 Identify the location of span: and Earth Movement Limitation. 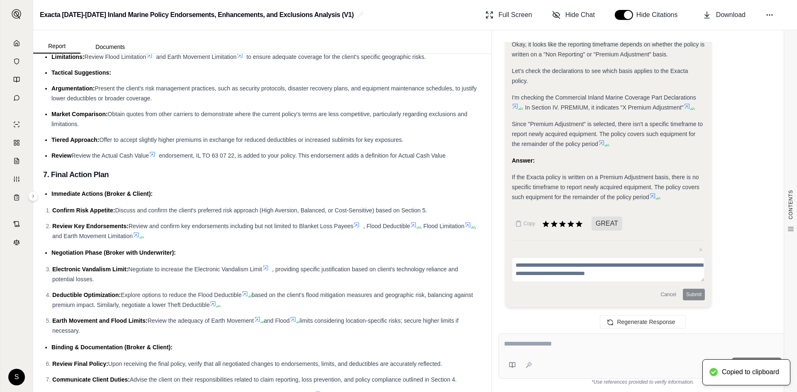
(196, 57).